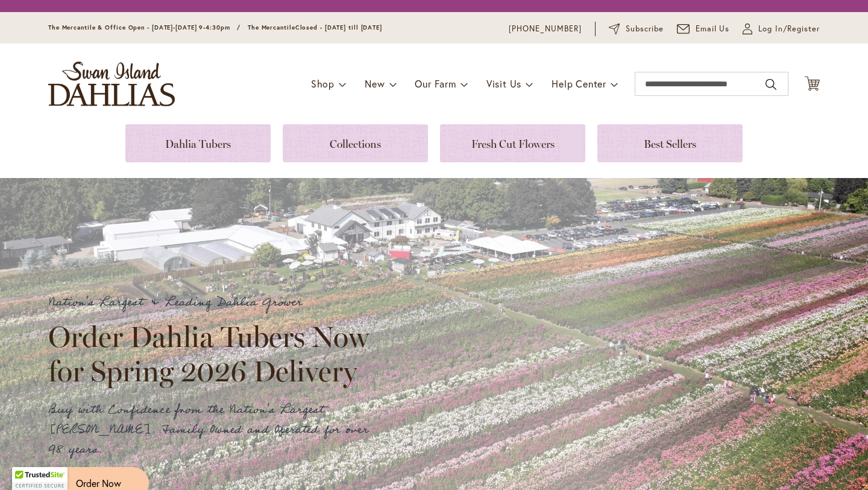 Image resolution: width=868 pixels, height=490 pixels. Describe the element at coordinates (98, 483) in the screenshot. I see `span: Order Now` at that location.